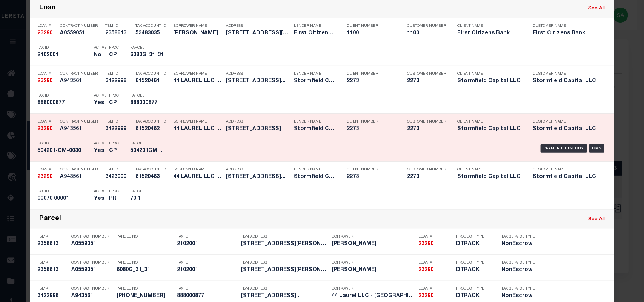 Image resolution: width=644 pixels, height=302 pixels. Describe the element at coordinates (285, 297) in the screenshot. I see `h5: 1911 Walnut St, Unit 4402 Phila...` at that location.